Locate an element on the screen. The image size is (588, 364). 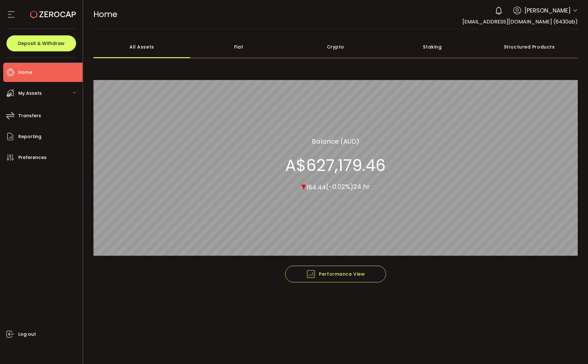
span: (-0.02%) is located at coordinates (340, 186).